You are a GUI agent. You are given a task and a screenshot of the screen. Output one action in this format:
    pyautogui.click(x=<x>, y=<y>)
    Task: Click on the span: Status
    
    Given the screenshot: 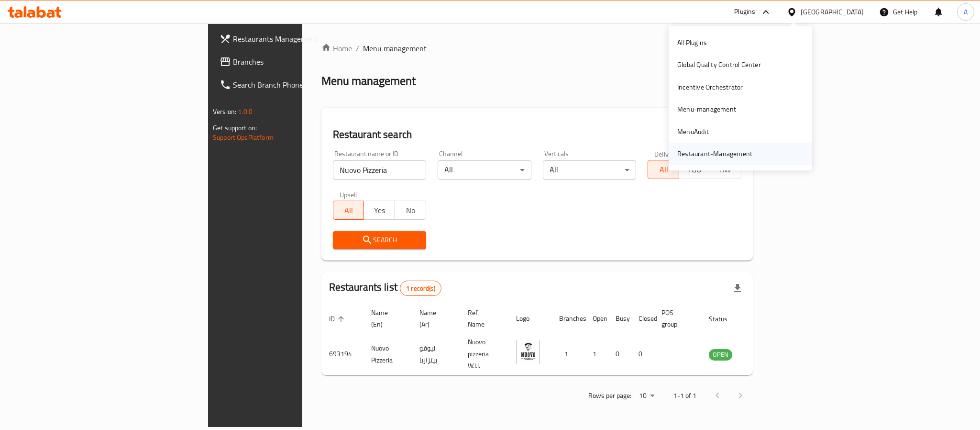 What is the action you would take?
    pyautogui.click(x=724, y=319)
    